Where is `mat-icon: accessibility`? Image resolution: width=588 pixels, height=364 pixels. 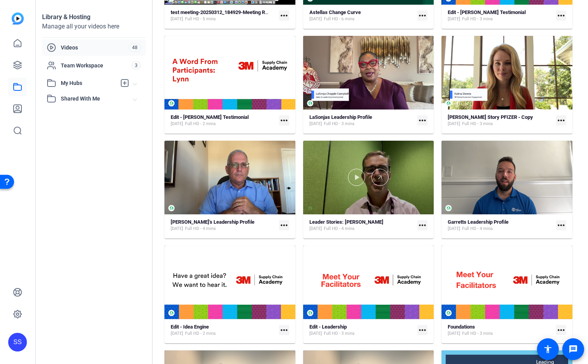 mat-icon: accessibility is located at coordinates (548, 349).